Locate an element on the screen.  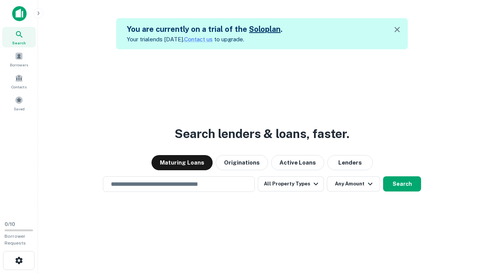
a: Search is located at coordinates (19, 37).